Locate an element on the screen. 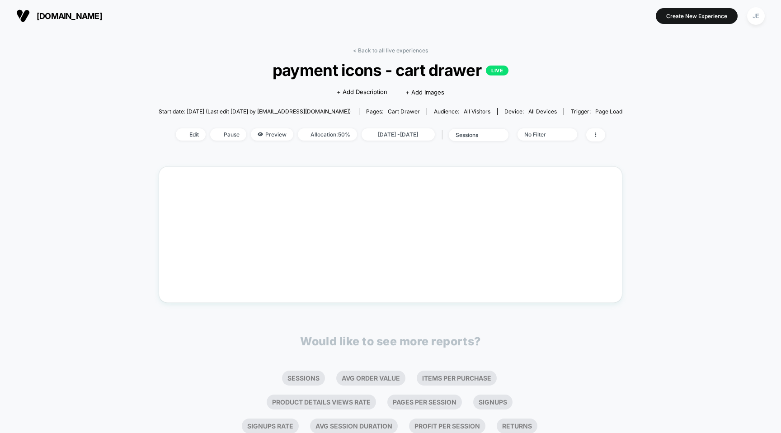  li: Sessions is located at coordinates (303, 378).